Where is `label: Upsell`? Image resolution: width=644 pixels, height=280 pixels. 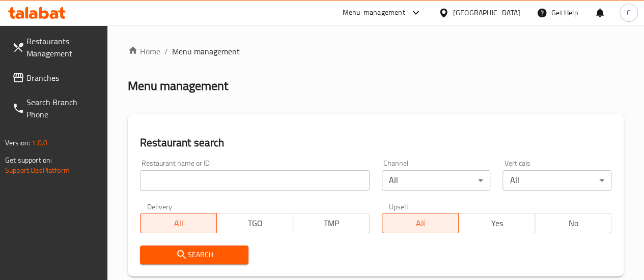
label: Upsell is located at coordinates (398, 207).